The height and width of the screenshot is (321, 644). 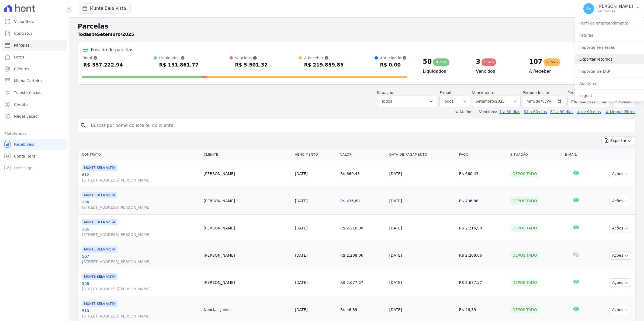 I want to click on div: 50, so click(x=427, y=61).